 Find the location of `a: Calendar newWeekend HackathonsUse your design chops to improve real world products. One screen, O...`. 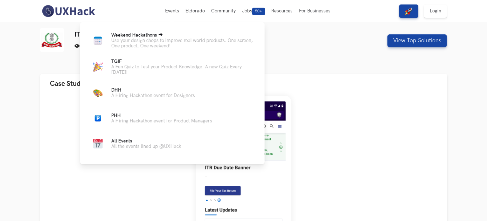

a: Calendar newWeekend HackathonsUse your design chops to improve real world products. One screen, O... is located at coordinates (172, 40).